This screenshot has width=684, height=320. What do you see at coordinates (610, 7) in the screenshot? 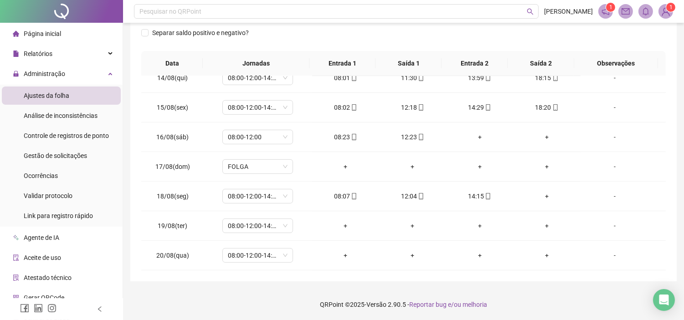
I see `sup: 1` at bounding box center [610, 7].